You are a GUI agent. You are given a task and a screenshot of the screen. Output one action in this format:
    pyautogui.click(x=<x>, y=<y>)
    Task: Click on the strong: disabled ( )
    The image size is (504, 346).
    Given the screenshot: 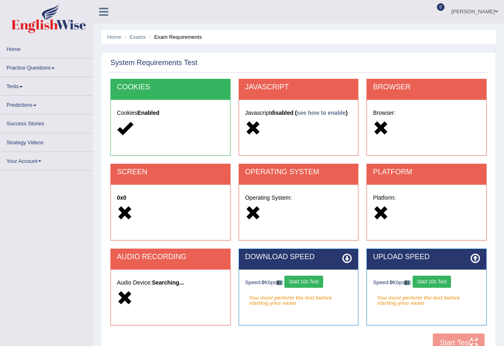 What is the action you would take?
    pyautogui.click(x=309, y=113)
    